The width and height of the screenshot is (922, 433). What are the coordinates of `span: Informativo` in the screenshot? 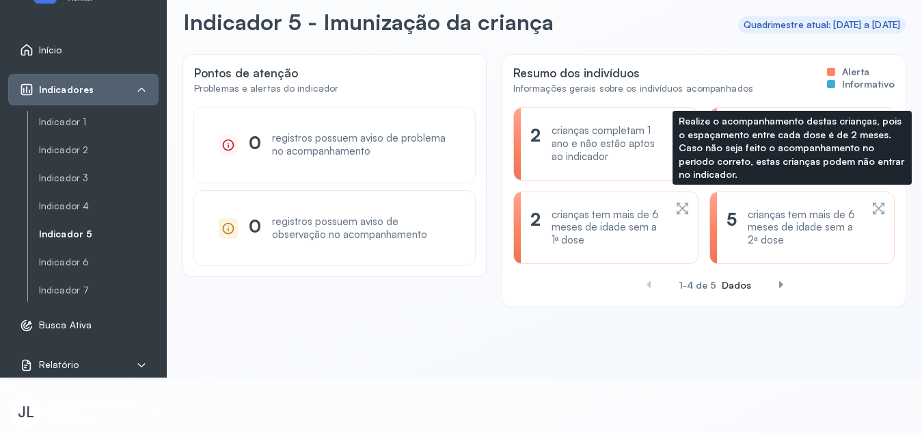 It's located at (868, 84).